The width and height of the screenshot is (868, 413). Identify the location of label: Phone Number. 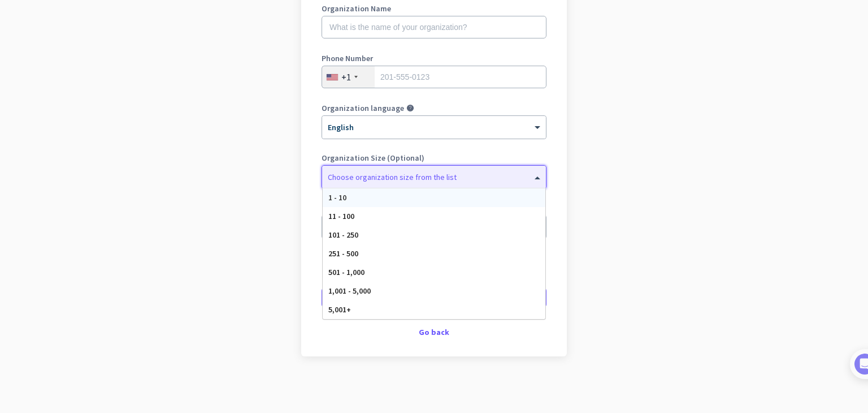
(434, 58).